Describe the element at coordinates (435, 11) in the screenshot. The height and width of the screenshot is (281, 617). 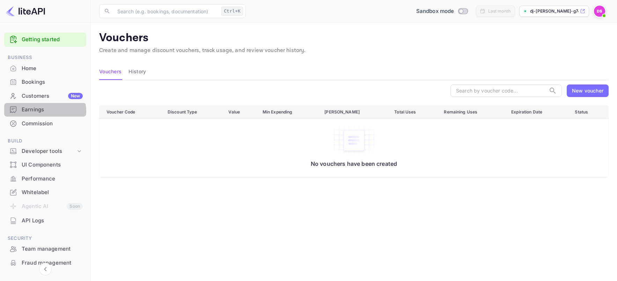
I see `span: Sandbox mode` at that location.